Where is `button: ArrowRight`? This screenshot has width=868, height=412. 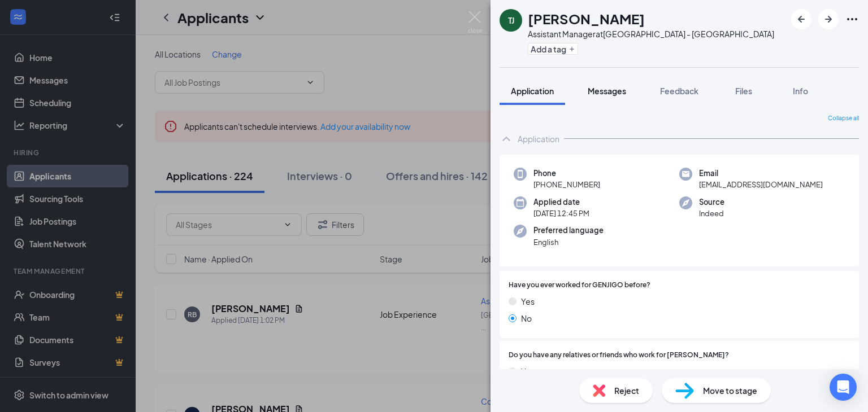 button: ArrowRight is located at coordinates (828, 19).